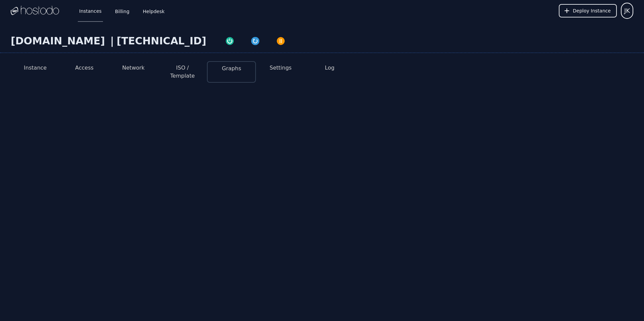 The image size is (644, 321). I want to click on button: Instance, so click(35, 68).